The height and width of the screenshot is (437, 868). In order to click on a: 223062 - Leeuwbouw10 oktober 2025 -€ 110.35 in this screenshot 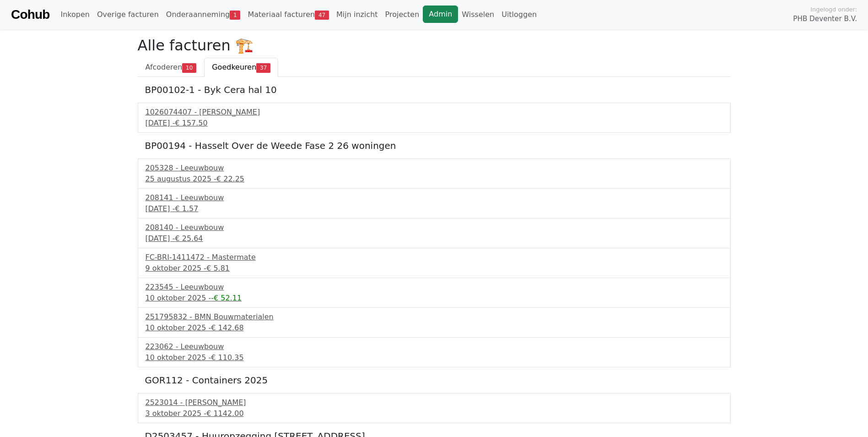, I will do `click(434, 352)`.